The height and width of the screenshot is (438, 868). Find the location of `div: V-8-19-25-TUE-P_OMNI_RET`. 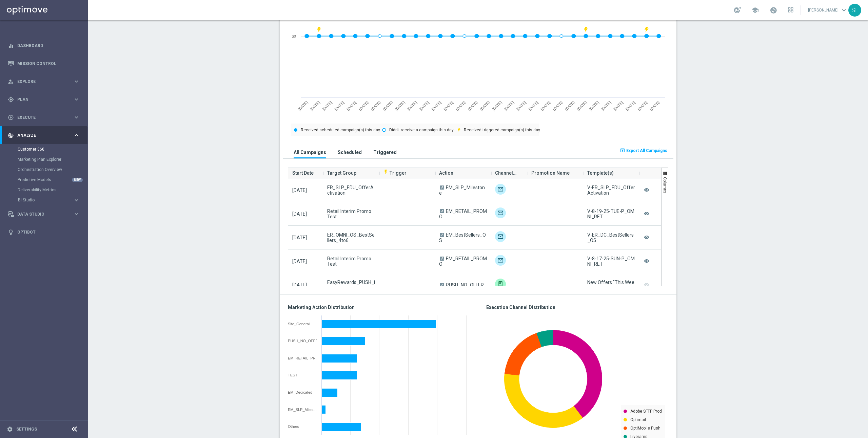

div: V-8-19-25-TUE-P_OMNI_RET is located at coordinates (611, 214).